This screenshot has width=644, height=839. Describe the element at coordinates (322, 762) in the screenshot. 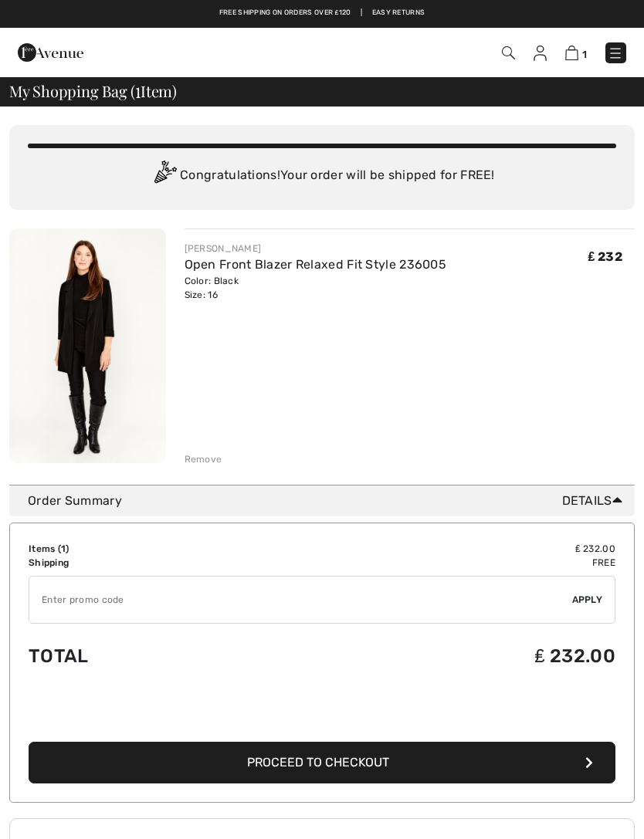

I see `button: Proceed to Checkout` at that location.